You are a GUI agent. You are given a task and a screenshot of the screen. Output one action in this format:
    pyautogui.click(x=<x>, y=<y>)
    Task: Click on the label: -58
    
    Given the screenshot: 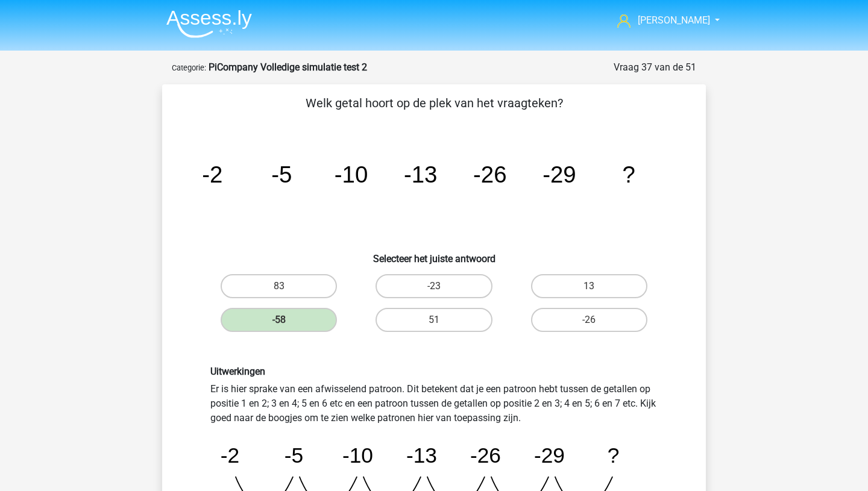 What is the action you would take?
    pyautogui.click(x=278, y=320)
    